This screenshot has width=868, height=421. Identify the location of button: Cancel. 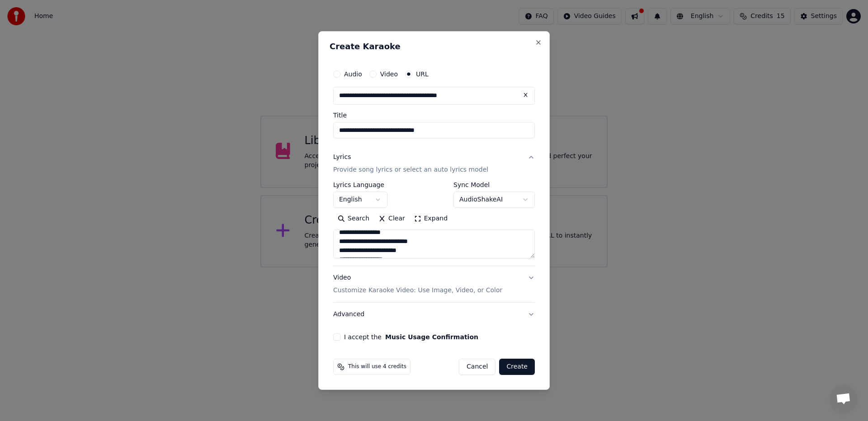
(477, 367).